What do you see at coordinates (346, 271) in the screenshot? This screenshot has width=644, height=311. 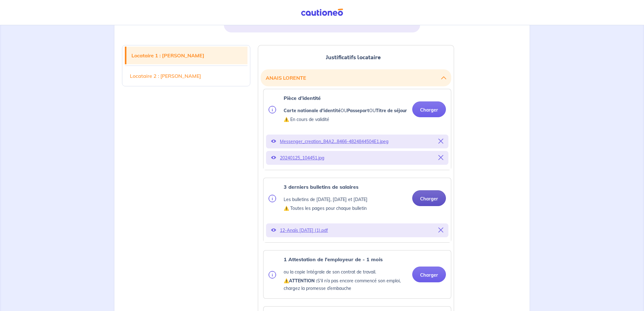 I see `p: ou la copie Intégrale de son contrat de travail.` at bounding box center [346, 271].